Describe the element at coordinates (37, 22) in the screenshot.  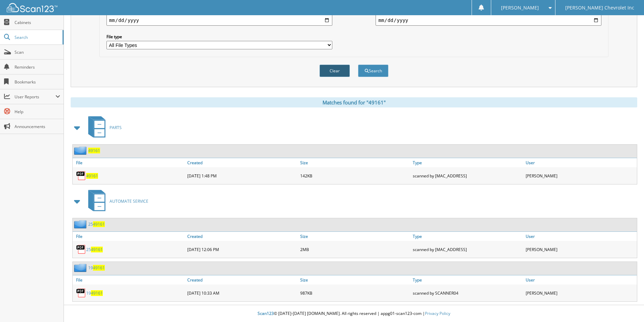
I see `span: Cabinets` at that location.